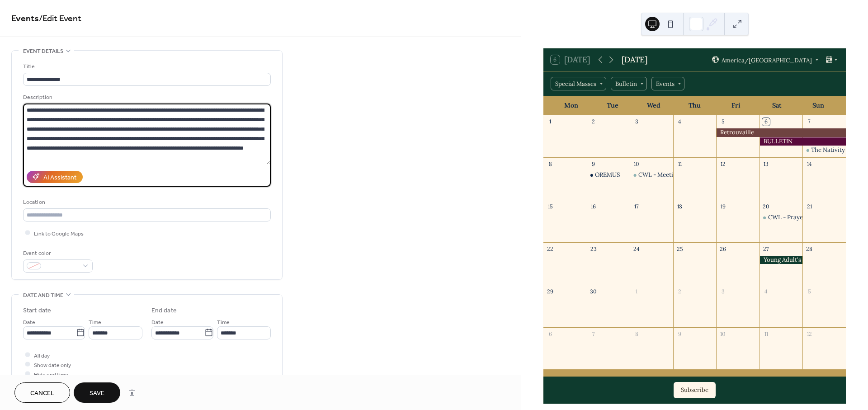  Describe the element at coordinates (164, 311) in the screenshot. I see `div: End date` at that location.